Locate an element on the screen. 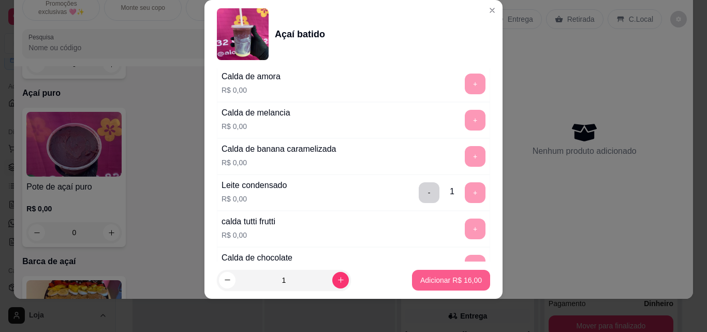 The width and height of the screenshot is (707, 332). img: product-image is located at coordinates (243, 34).